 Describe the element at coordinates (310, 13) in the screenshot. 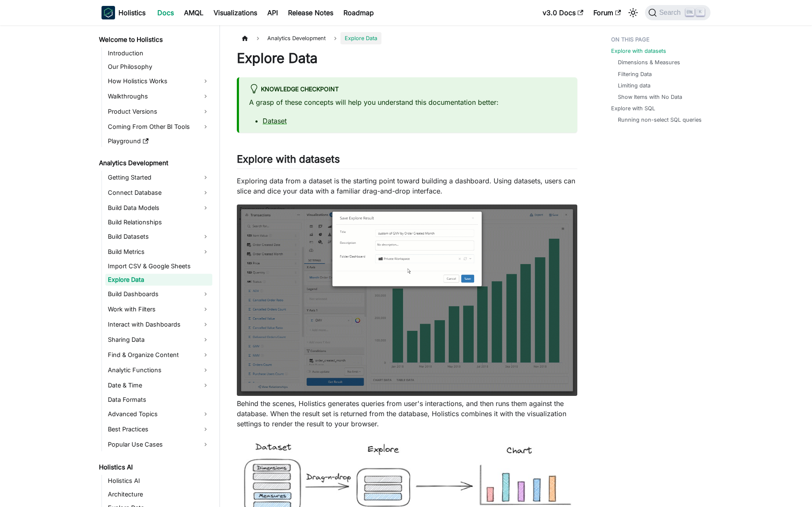

I see `a: Release Notes` at that location.